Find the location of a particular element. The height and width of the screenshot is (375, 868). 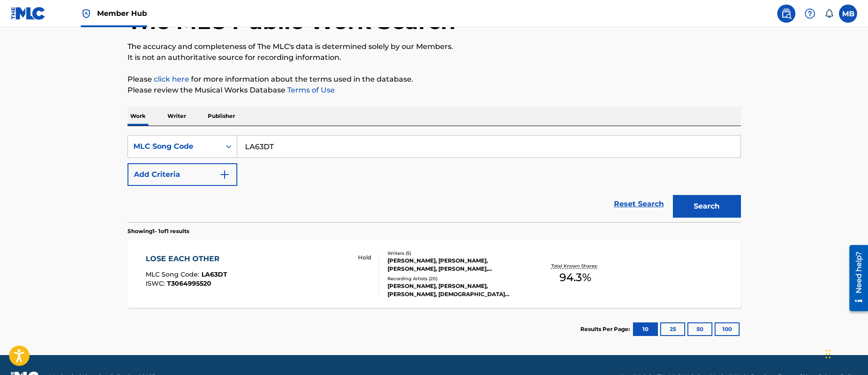

p: Hold is located at coordinates (364, 257).